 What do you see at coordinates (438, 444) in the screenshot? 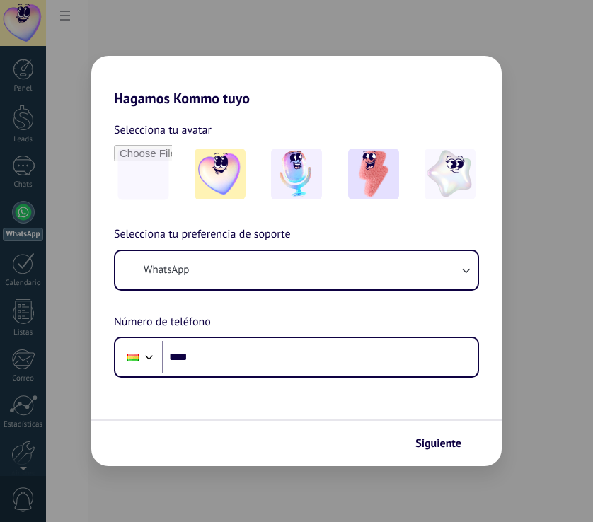
I see `span: Siguiente` at bounding box center [438, 444].